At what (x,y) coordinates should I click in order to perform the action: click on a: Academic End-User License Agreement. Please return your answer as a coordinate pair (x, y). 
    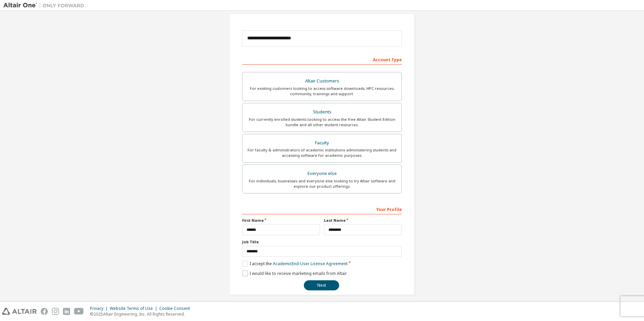
    Looking at the image, I should click on (310, 263).